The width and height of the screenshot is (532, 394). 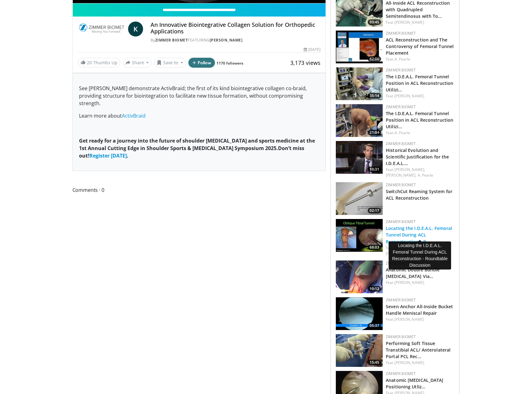 What do you see at coordinates (359, 235) in the screenshot?
I see `a: 68:03` at bounding box center [359, 235].